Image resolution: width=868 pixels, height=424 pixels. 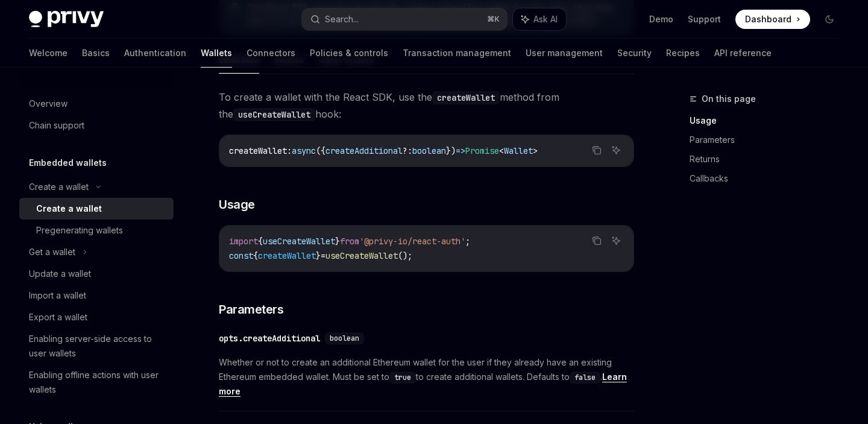 I want to click on a: Import a wallet, so click(x=97, y=295).